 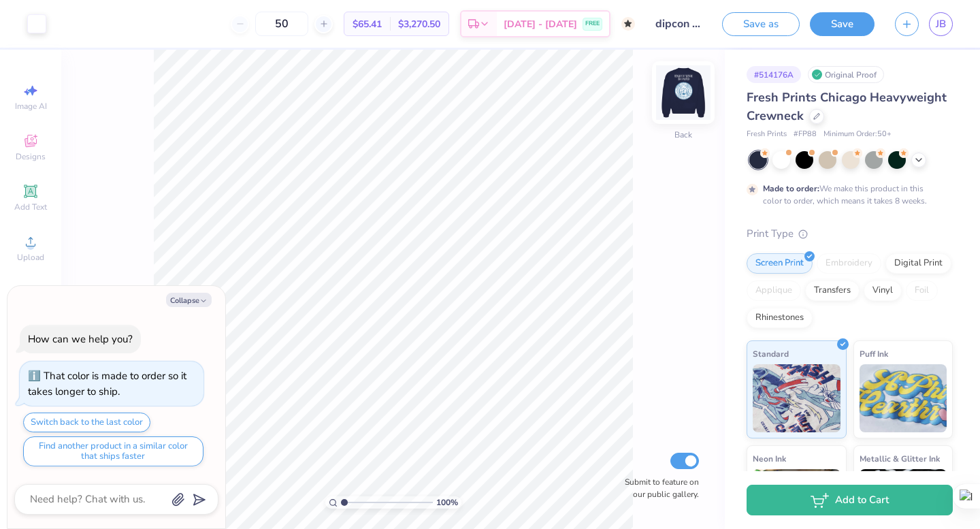 What do you see at coordinates (31, 257) in the screenshot?
I see `span: Upload` at bounding box center [31, 257].